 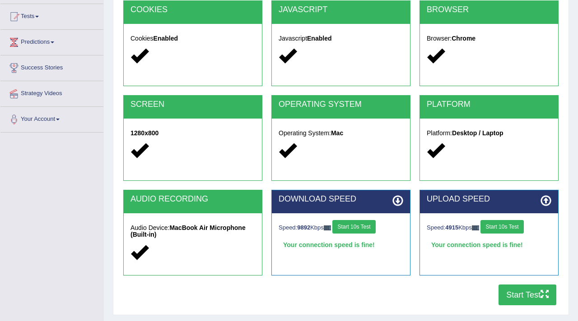 What do you see at coordinates (337, 133) in the screenshot?
I see `strong: Mac` at bounding box center [337, 133].